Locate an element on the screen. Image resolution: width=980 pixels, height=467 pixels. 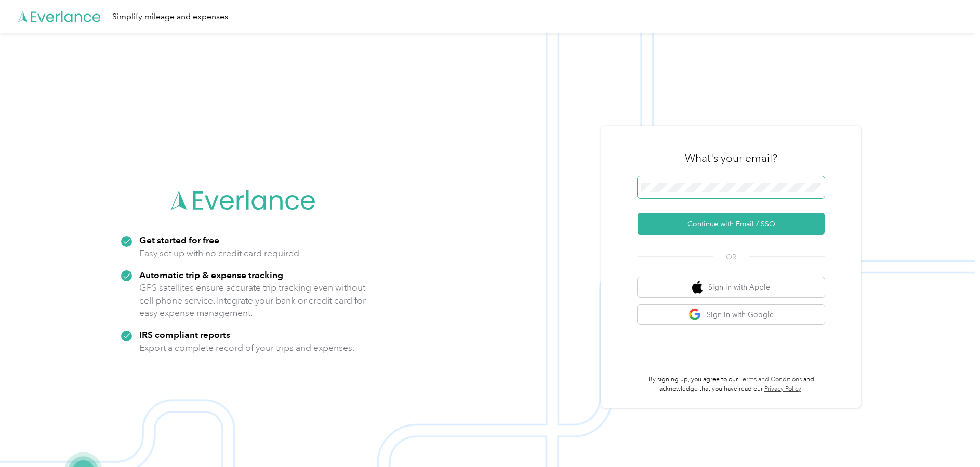
span: OR is located at coordinates (732, 257).